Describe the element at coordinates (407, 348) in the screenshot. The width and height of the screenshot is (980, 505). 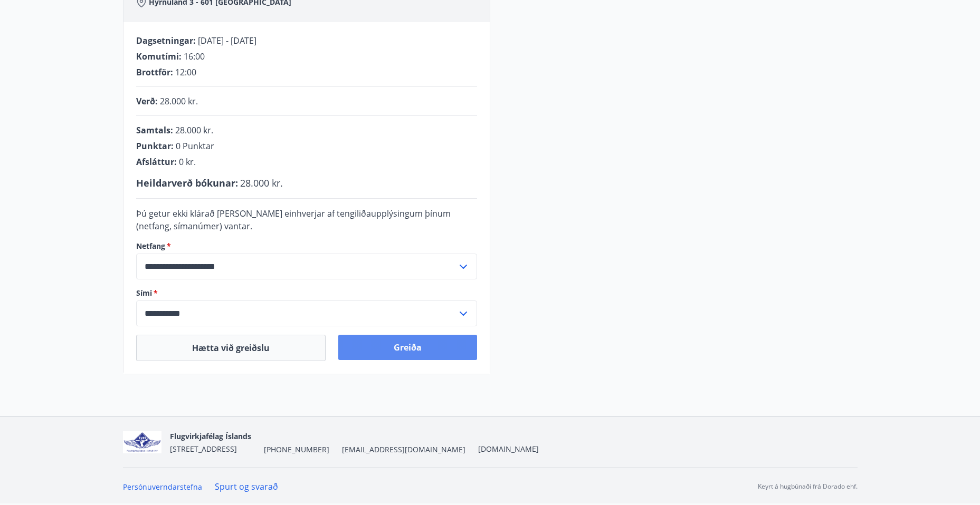
I see `button: Greiða` at that location.